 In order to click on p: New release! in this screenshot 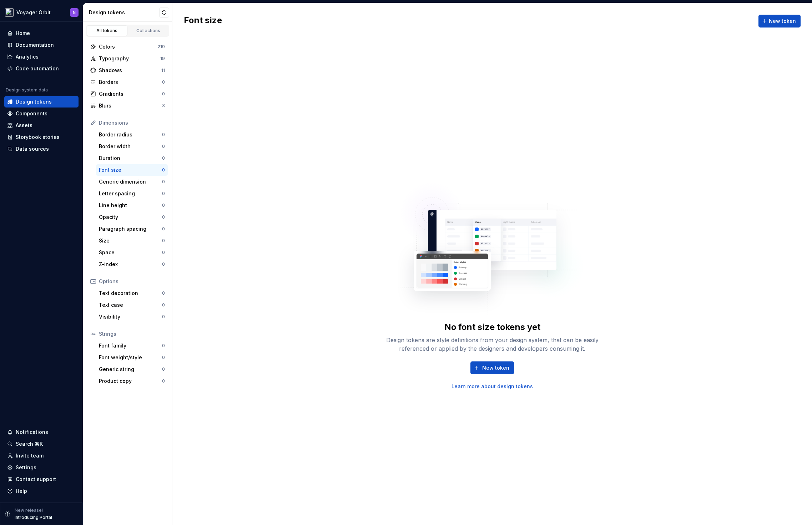, I will do `click(29, 510)`.